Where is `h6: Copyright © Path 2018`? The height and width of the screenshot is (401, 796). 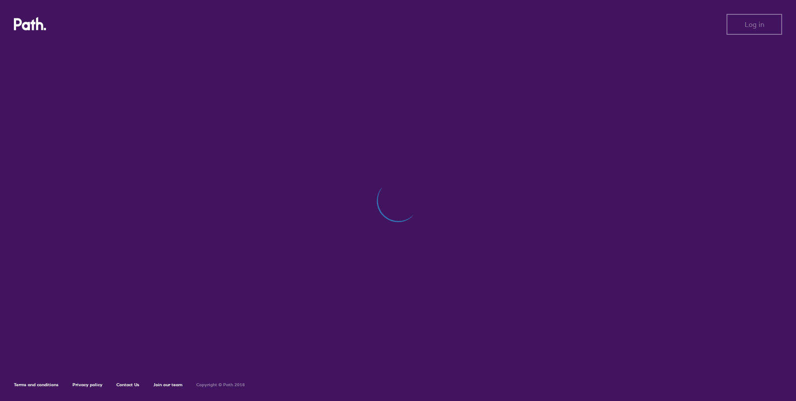
h6: Copyright © Path 2018 is located at coordinates (221, 385).